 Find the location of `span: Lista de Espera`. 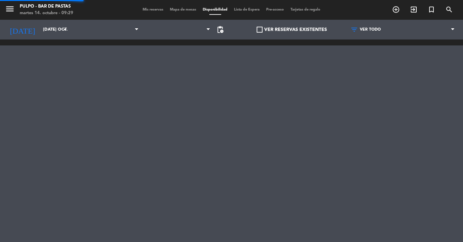

span: Lista de Espera is located at coordinates (247, 10).